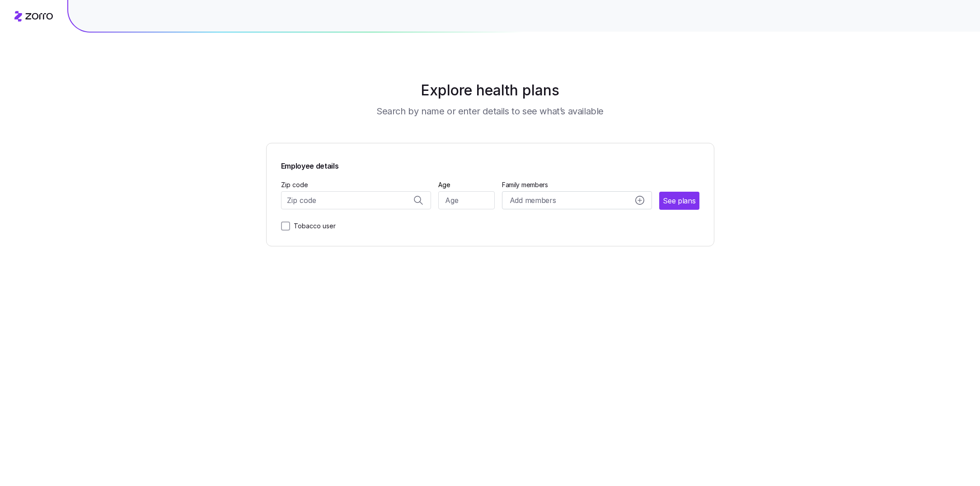  What do you see at coordinates (577, 200) in the screenshot?
I see `button: Add membersadd icon` at bounding box center [577, 200].